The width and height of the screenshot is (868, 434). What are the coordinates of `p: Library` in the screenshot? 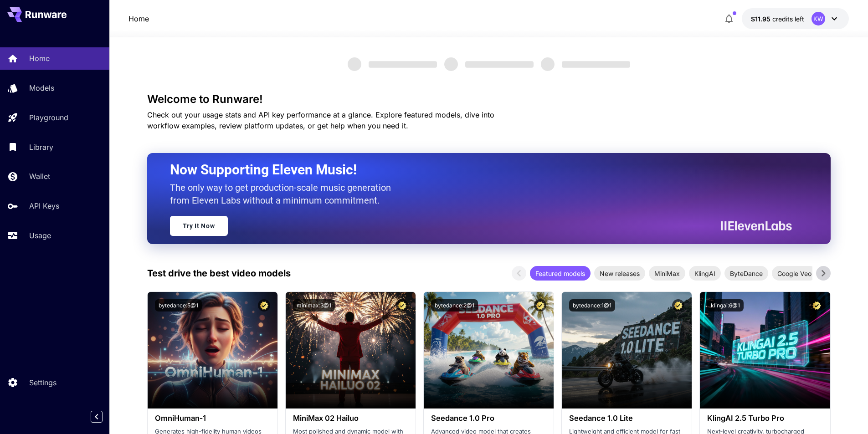 It's located at (41, 147).